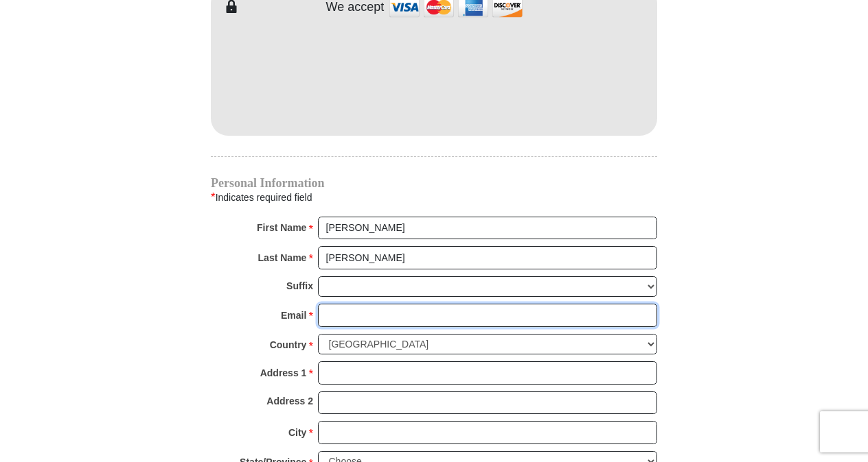  I want to click on strong: Address 1, so click(283, 373).